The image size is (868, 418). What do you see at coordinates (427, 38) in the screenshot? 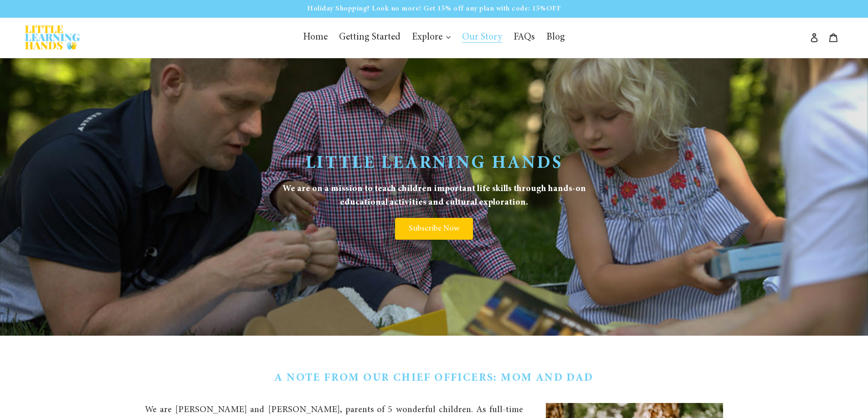
I see `span: Explore` at bounding box center [427, 38].